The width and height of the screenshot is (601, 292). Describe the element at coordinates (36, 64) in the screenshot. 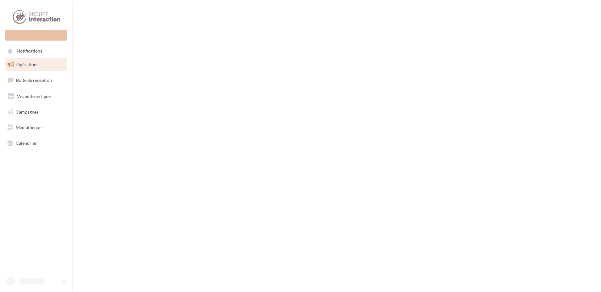

I see `a: Opérations` at that location.